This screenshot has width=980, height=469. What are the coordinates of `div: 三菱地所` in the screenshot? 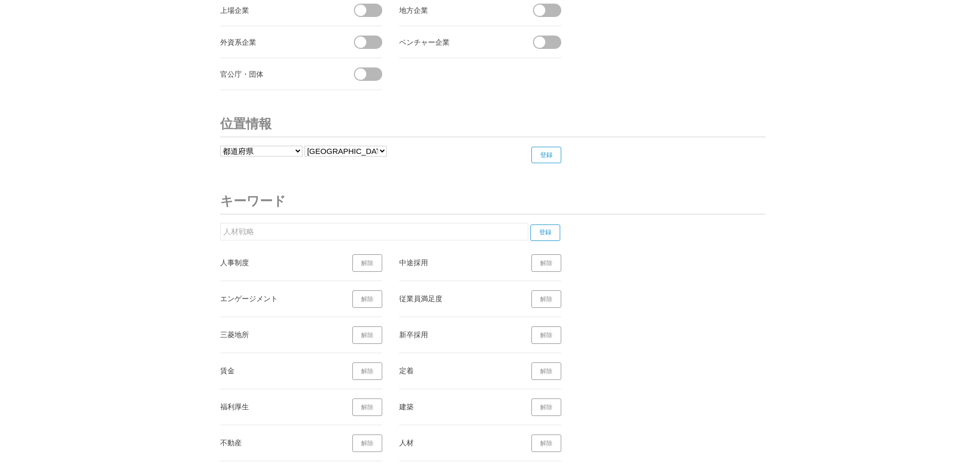 It's located at (278, 334).